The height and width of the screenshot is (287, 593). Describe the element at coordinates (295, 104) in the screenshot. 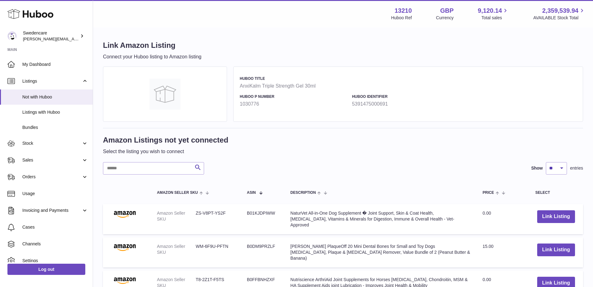

I see `strong: 1030776` at that location.